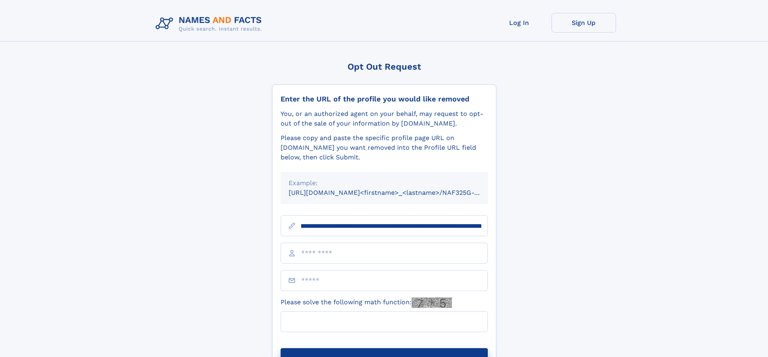 This screenshot has height=357, width=768. What do you see at coordinates (384, 119) in the screenshot?
I see `div: You, or an authorized agent on your behalf, may request to opt-out of the sale of your informatio...` at bounding box center [384, 119].